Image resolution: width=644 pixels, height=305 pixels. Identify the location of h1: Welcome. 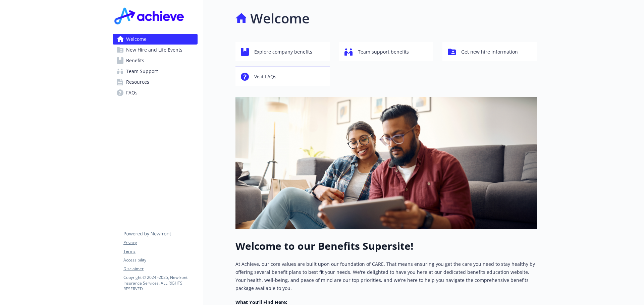
(280, 18).